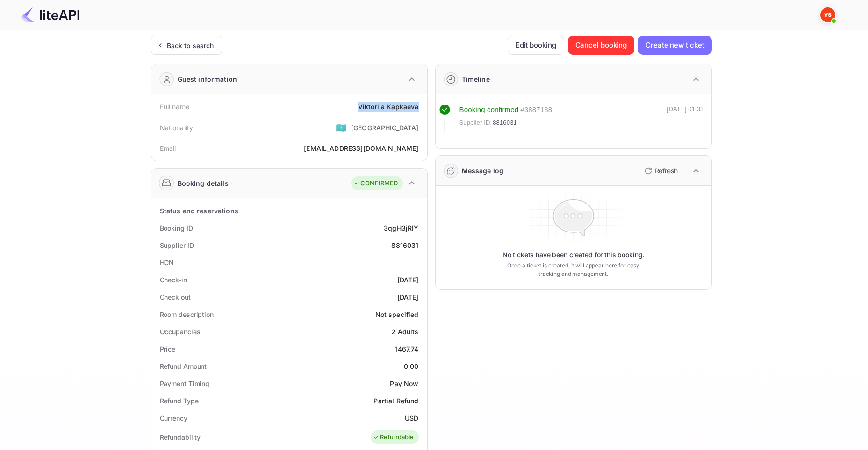  What do you see at coordinates (173, 280) in the screenshot?
I see `div: Check-in` at bounding box center [173, 280].